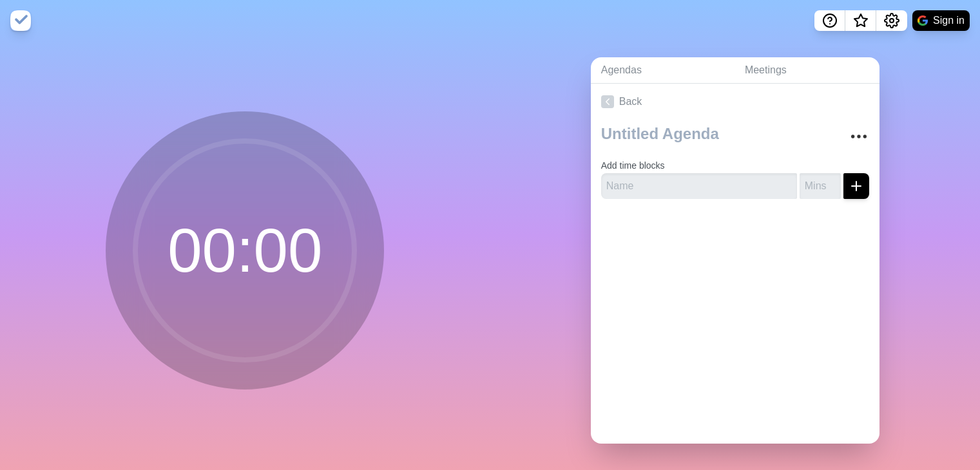 The height and width of the screenshot is (470, 980). Describe the element at coordinates (633, 166) in the screenshot. I see `label: Add time blocks` at that location.